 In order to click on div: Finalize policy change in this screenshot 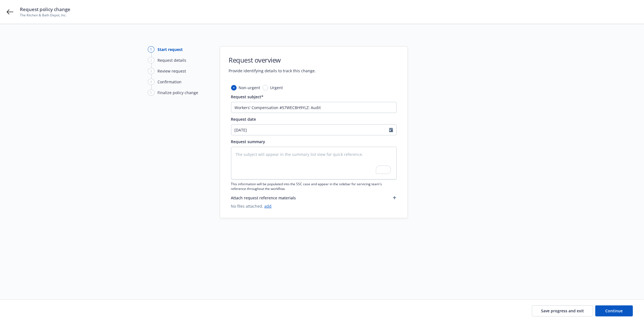, I will do `click(178, 92)`.